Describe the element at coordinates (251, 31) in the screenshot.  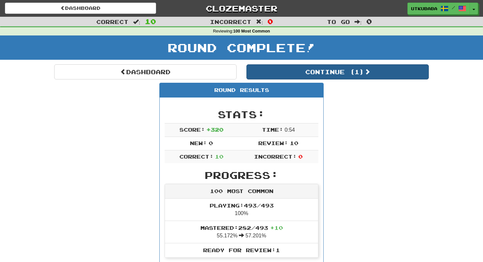
I see `strong: 100 Most Common` at that location.